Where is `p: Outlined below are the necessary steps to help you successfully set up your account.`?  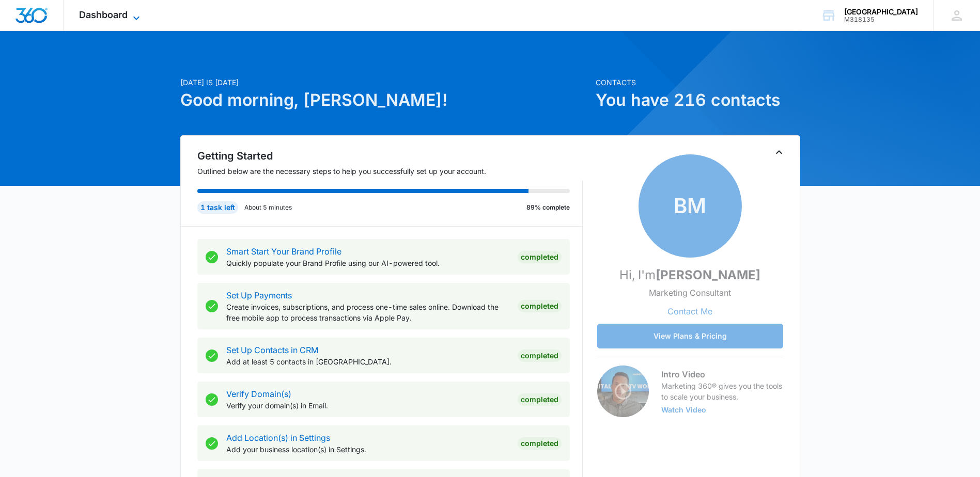
p: Outlined below are the necessary steps to help you successfully set up your account. is located at coordinates (390, 170).